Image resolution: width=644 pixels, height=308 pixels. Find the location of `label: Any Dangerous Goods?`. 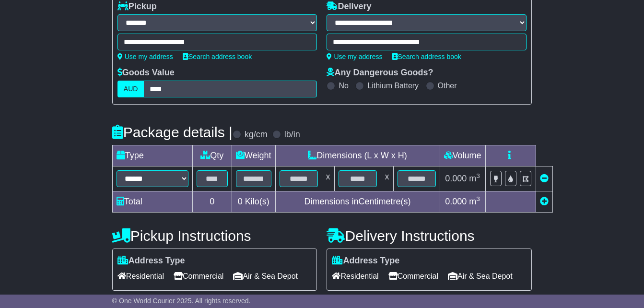

label: Any Dangerous Goods? is located at coordinates (379, 73).